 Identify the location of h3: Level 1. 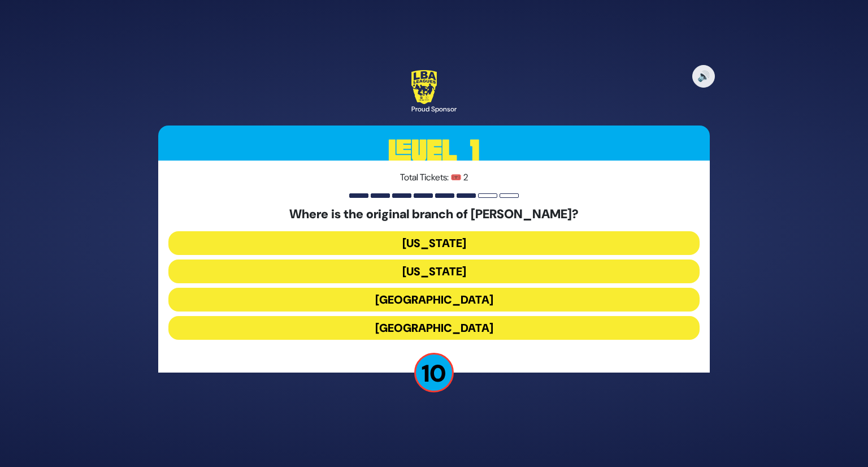
(434, 151).